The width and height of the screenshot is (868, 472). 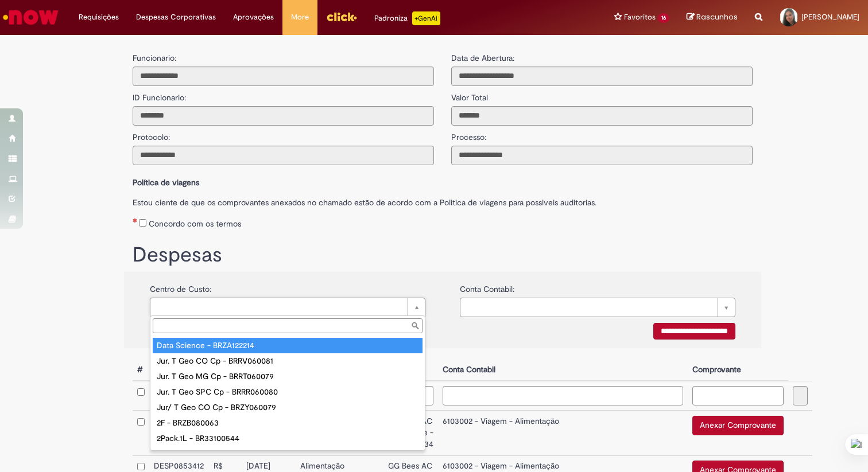 I want to click on div: Jur. T Geo MG Cp - BRRT060079, so click(x=288, y=376).